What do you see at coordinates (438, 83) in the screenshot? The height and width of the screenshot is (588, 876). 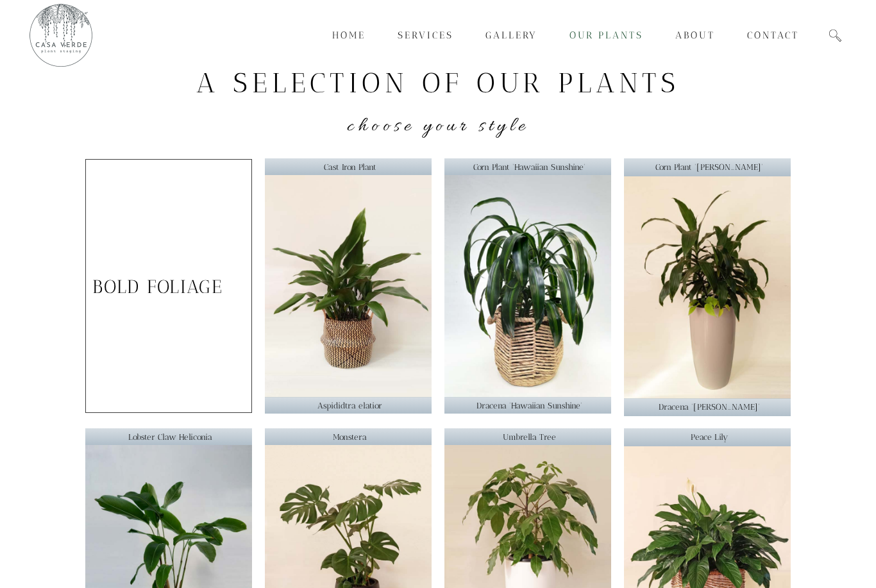 I see `h2: A Selection of Our Plants` at bounding box center [438, 83].